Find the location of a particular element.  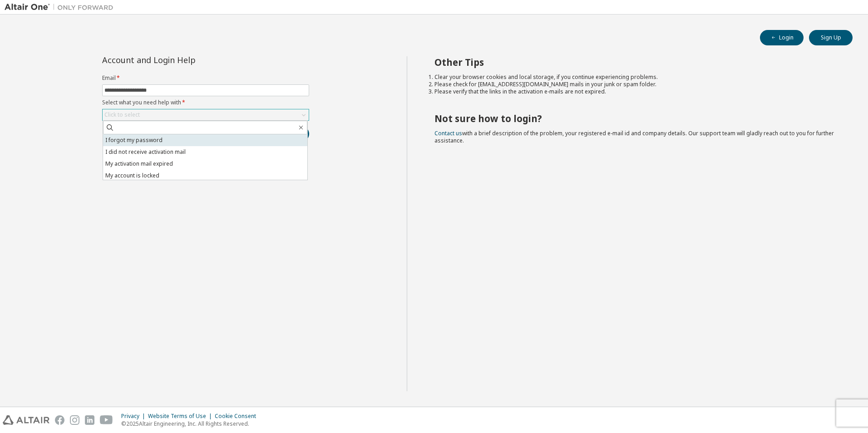

img: Altair One is located at coordinates (61, 7).